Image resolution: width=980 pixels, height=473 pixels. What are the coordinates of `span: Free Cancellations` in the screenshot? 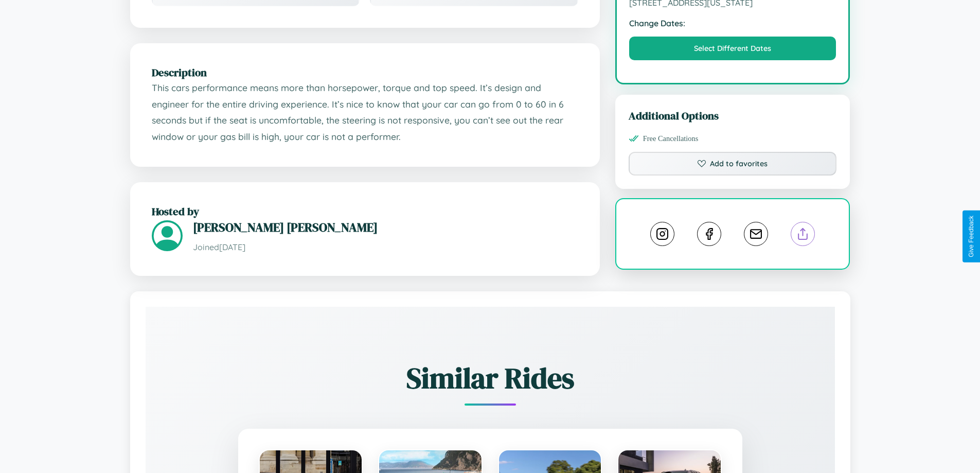 It's located at (670, 138).